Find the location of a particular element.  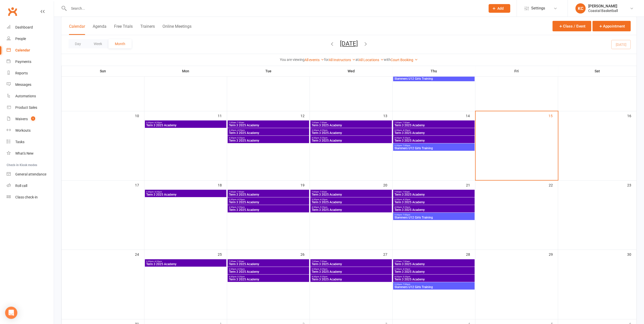

a: Class kiosk mode is located at coordinates (30, 197).